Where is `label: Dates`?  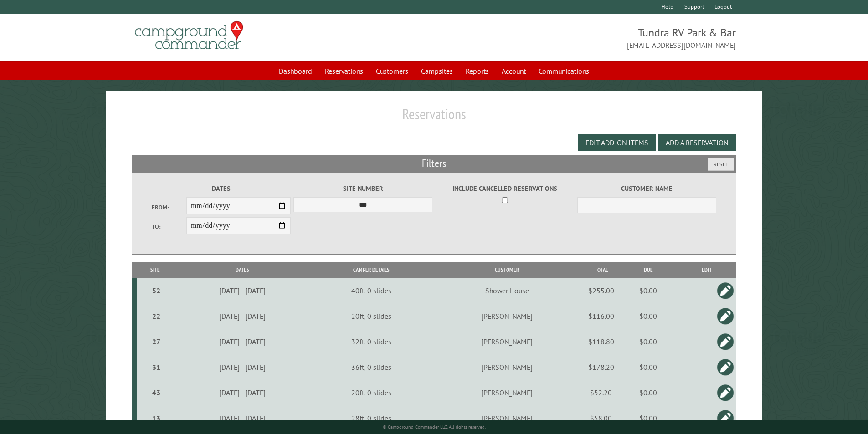
label: Dates is located at coordinates (221, 188).